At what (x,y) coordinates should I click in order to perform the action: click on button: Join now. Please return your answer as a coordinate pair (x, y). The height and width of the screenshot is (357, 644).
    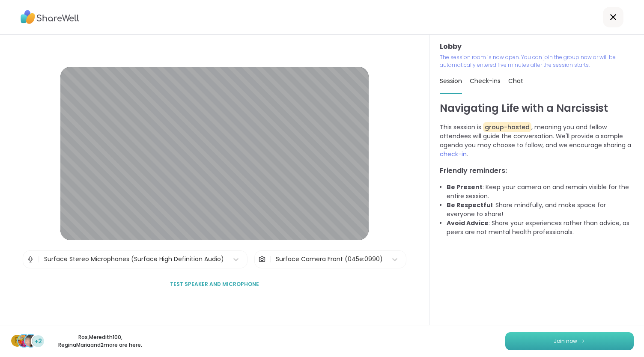
    Looking at the image, I should click on (569, 341).